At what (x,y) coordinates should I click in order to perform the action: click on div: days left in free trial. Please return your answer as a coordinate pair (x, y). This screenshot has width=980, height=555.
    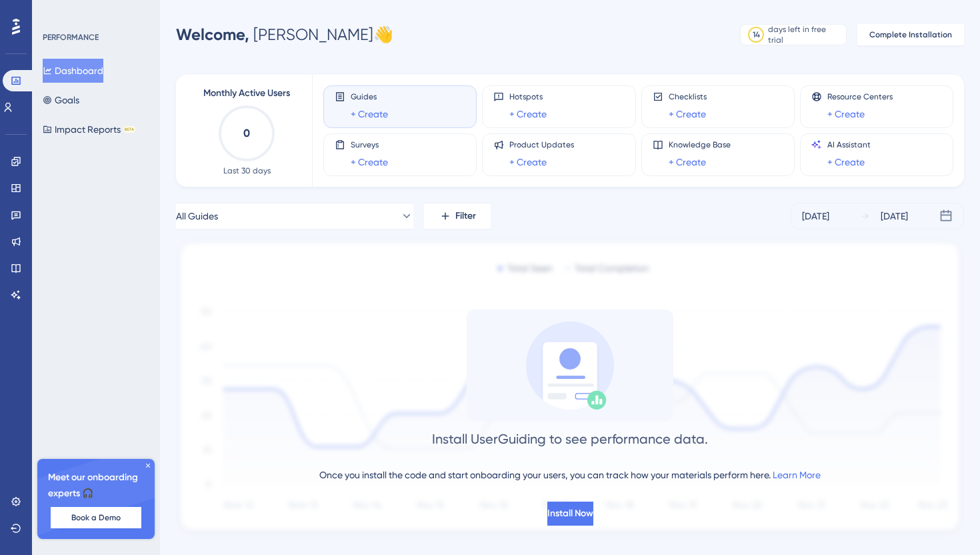
    Looking at the image, I should click on (805, 35).